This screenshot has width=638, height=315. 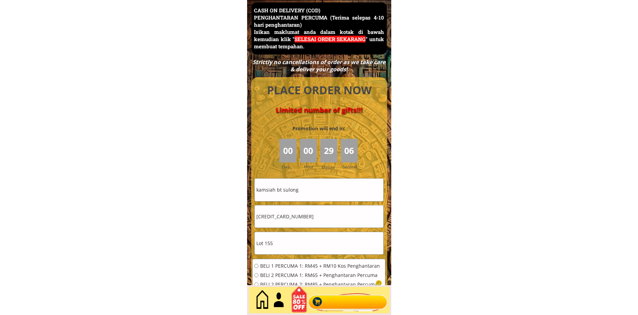 What do you see at coordinates (319, 90) in the screenshot?
I see `h4: PLACE ORDER NOW` at bounding box center [319, 90].